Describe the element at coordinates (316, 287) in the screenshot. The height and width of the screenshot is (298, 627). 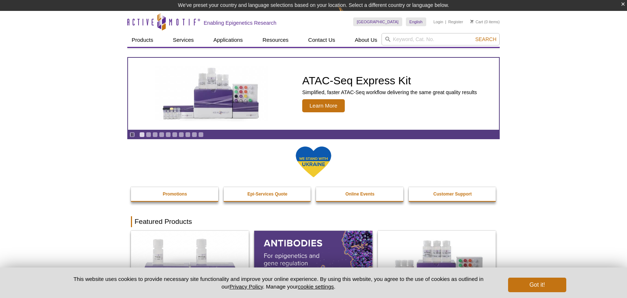
I see `button: cookie settings` at that location.